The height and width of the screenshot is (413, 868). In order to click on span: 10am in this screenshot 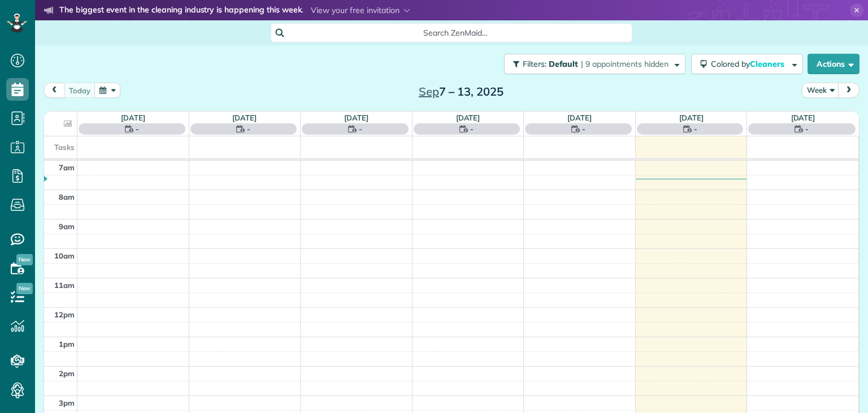, I will do `click(64, 256)`.